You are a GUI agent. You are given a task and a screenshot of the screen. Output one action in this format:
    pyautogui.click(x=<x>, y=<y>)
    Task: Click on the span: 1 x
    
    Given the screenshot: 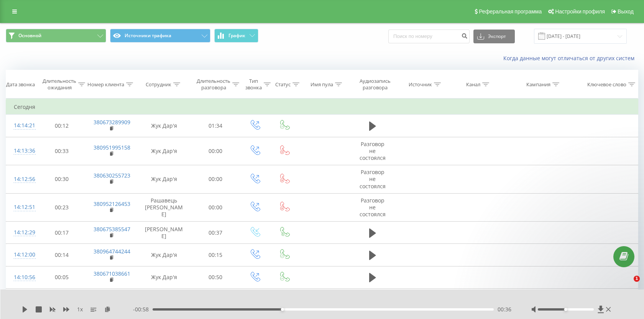 What is the action you would take?
    pyautogui.click(x=79, y=310)
    